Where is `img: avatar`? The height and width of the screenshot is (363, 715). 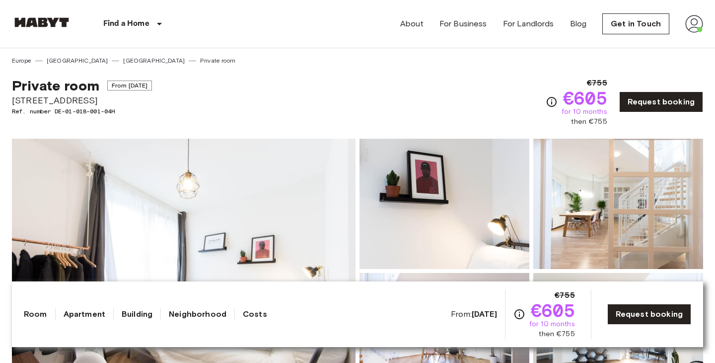
img: avatar is located at coordinates (694, 24).